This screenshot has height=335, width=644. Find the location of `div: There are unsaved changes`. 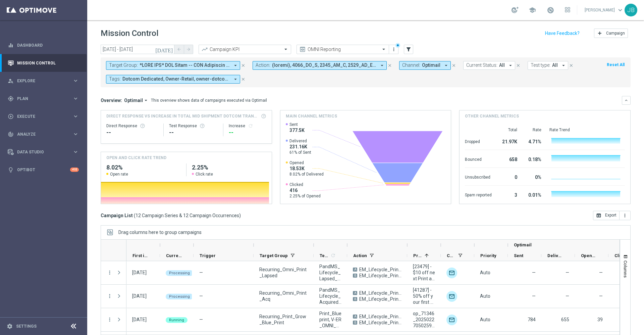

div: There are unsaved changes is located at coordinates (398, 45).